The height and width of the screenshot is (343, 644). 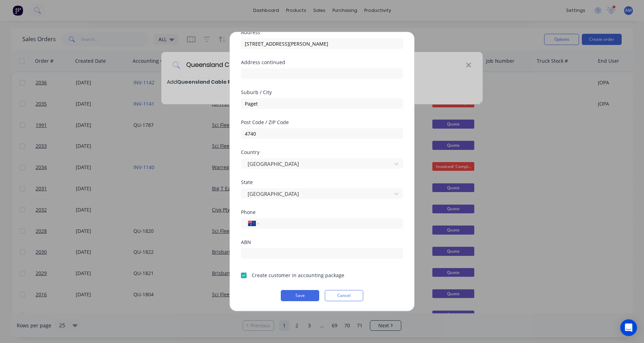 I want to click on div: Address, so click(x=322, y=32).